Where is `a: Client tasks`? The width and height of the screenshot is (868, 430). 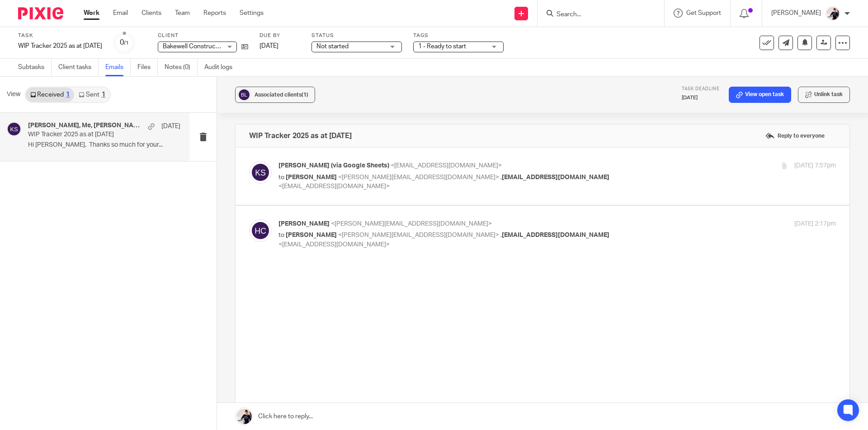 a: Client tasks is located at coordinates (78, 68).